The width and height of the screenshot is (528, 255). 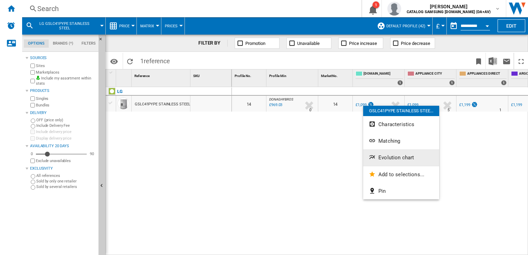 I want to click on button: Evolution chart, so click(x=401, y=158).